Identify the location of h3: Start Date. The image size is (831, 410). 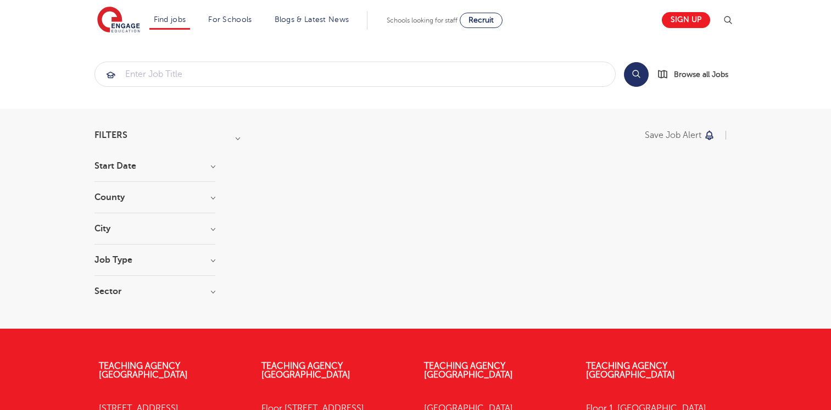
(155, 166).